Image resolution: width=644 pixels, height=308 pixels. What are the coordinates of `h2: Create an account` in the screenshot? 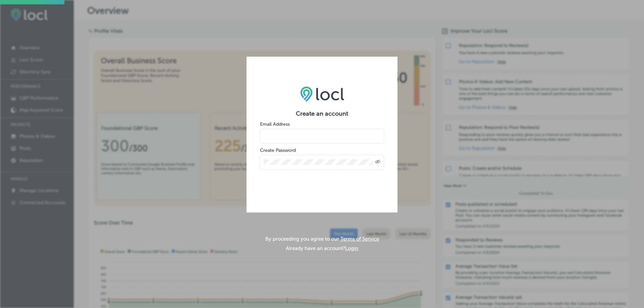 It's located at (322, 114).